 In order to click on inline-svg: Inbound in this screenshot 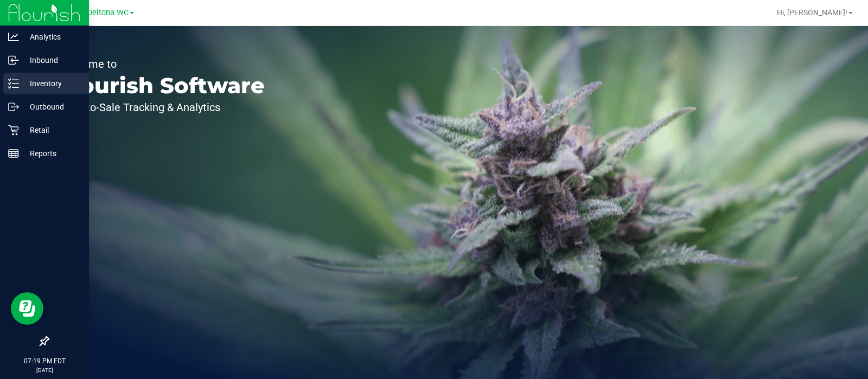, I will do `click(14, 60)`.